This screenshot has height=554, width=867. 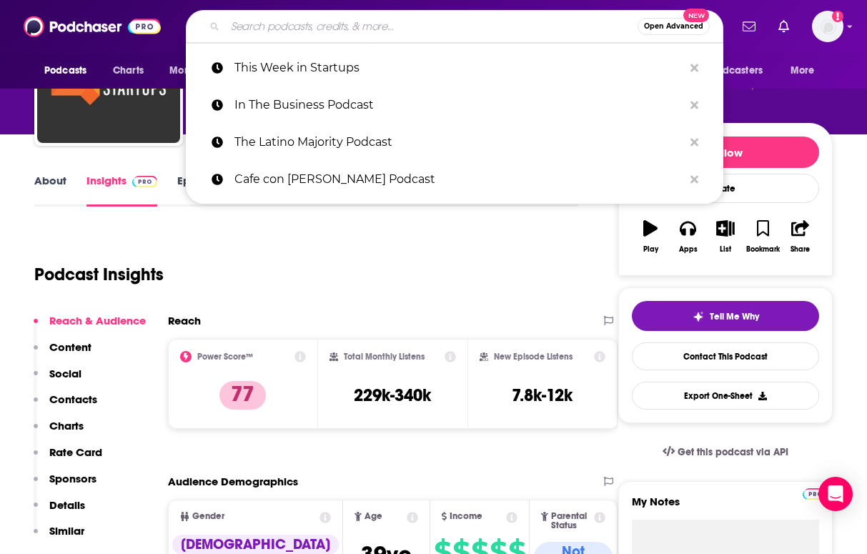 What do you see at coordinates (393, 395) in the screenshot?
I see `h3: 229k-340k` at bounding box center [393, 395].